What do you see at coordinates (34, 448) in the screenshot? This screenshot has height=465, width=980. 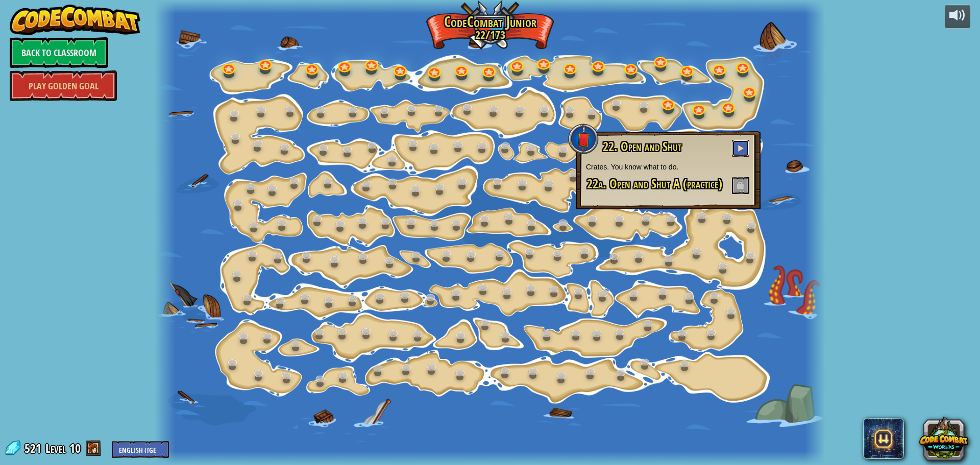 I see `span: 521` at bounding box center [34, 448].